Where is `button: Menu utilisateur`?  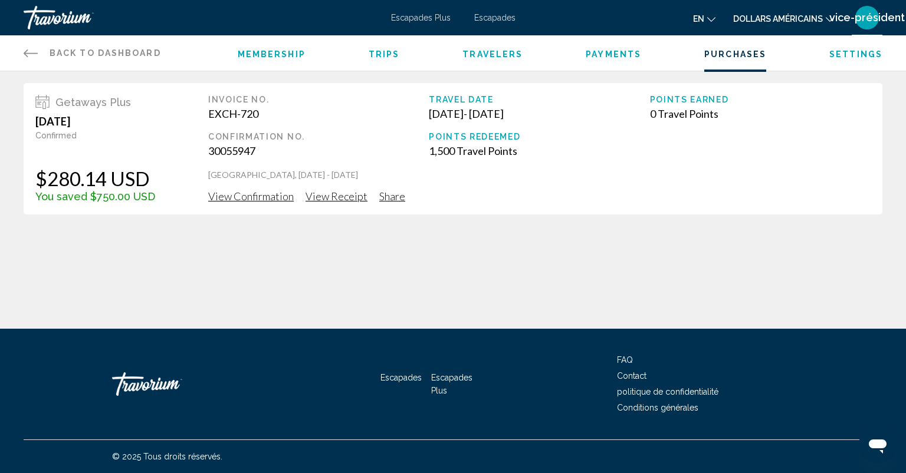
button: Menu utilisateur is located at coordinates (867, 18).